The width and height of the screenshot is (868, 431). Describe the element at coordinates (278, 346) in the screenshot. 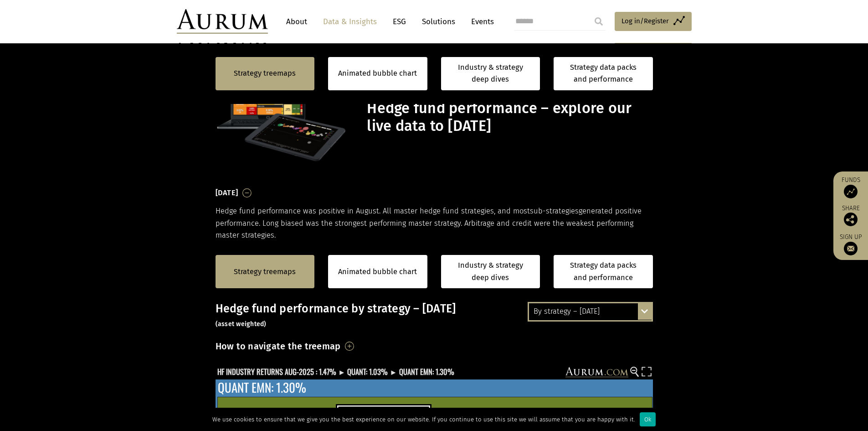

I see `h3: How to navigate the treemap` at that location.